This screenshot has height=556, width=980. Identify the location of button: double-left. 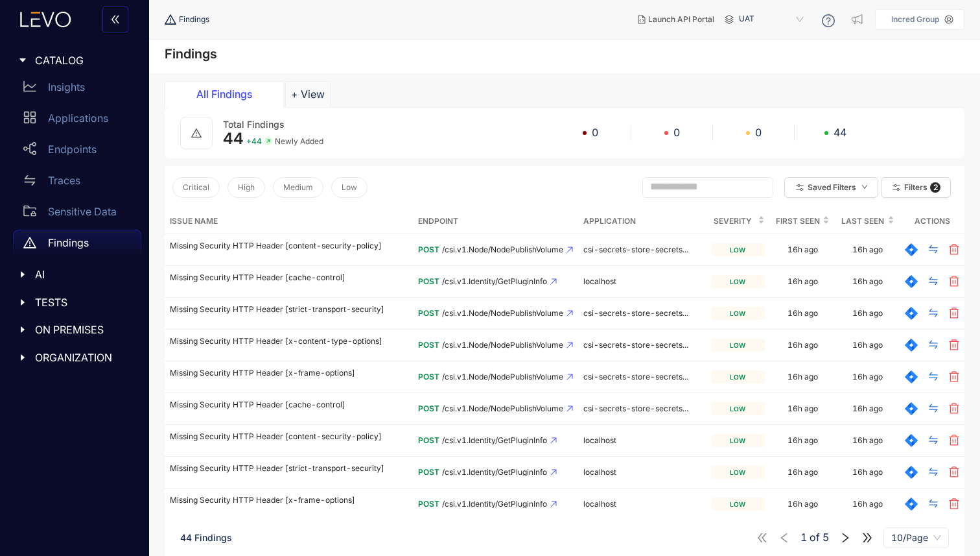
(115, 20).